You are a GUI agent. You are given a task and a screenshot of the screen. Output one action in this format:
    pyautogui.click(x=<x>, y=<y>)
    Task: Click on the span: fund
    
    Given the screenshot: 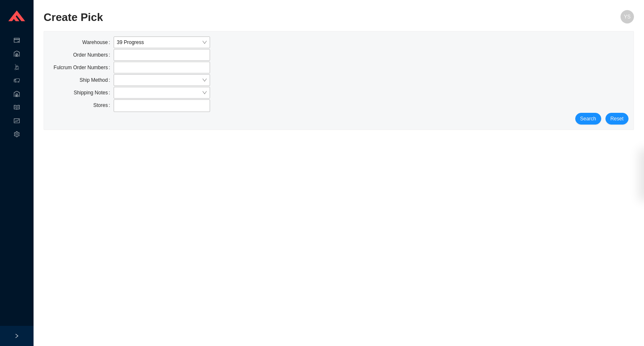 What is the action you would take?
    pyautogui.click(x=17, y=122)
    